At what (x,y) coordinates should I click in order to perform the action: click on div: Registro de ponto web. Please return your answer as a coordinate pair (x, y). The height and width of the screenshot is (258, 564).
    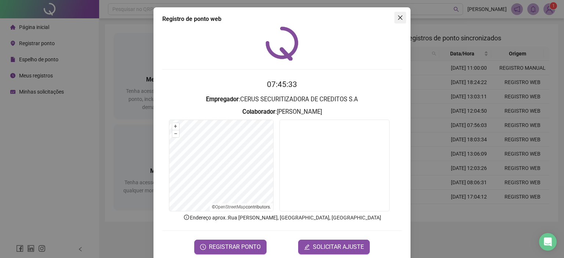
    Looking at the image, I should click on (282, 19).